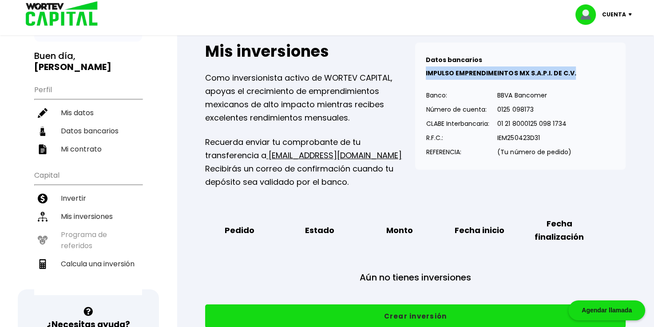  What do you see at coordinates (88, 217) in the screenshot?
I see `li: Mis inversiones` at bounding box center [88, 217].